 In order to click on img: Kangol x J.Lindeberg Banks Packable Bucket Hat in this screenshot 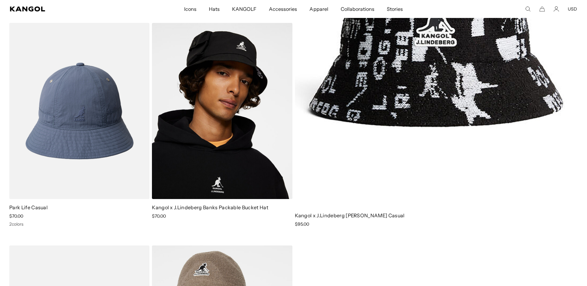, I will do `click(222, 111)`.